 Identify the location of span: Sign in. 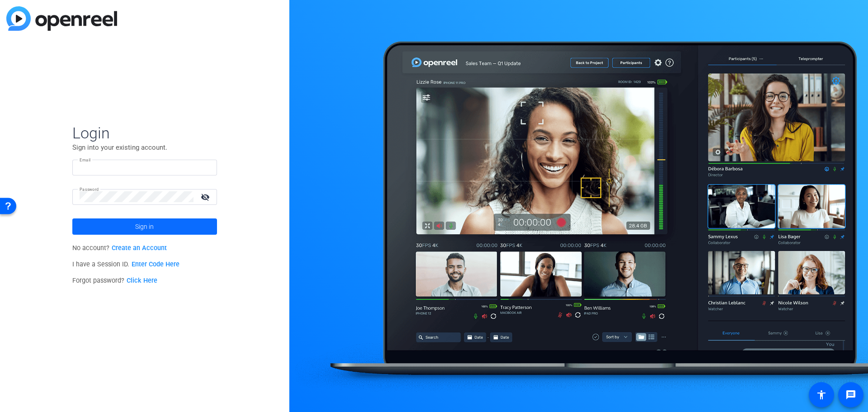
(144, 227).